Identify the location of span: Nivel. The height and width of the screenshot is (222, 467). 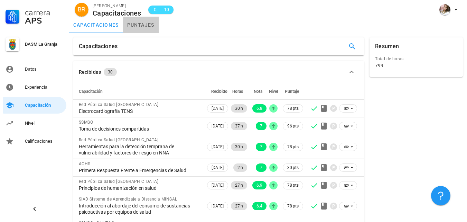
(273, 91).